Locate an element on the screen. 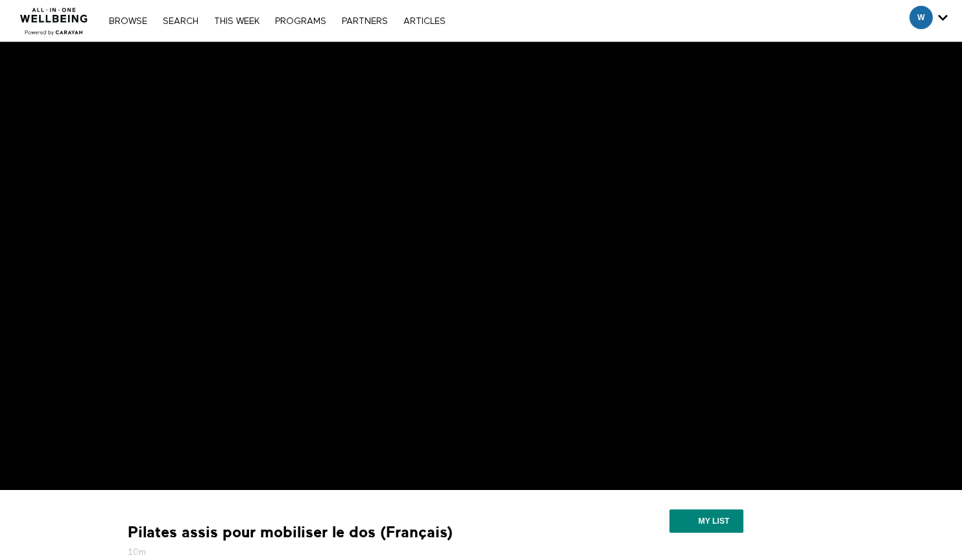 The width and height of the screenshot is (962, 560). a: PROGRAMS is located at coordinates (301, 21).